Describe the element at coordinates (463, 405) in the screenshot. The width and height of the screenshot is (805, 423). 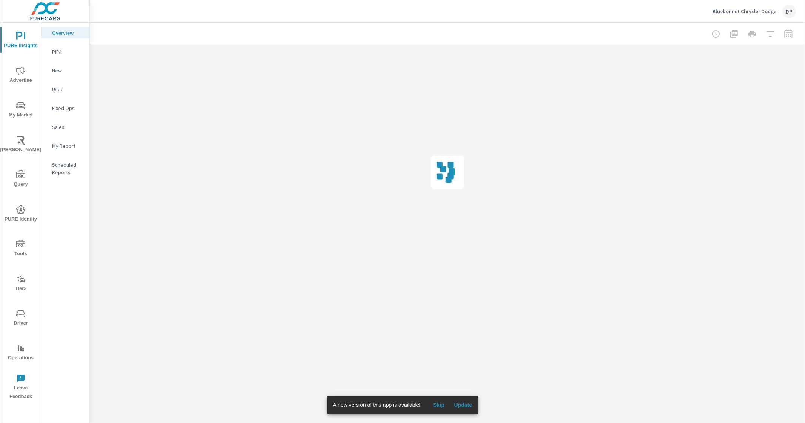
I see `button: Update` at that location.